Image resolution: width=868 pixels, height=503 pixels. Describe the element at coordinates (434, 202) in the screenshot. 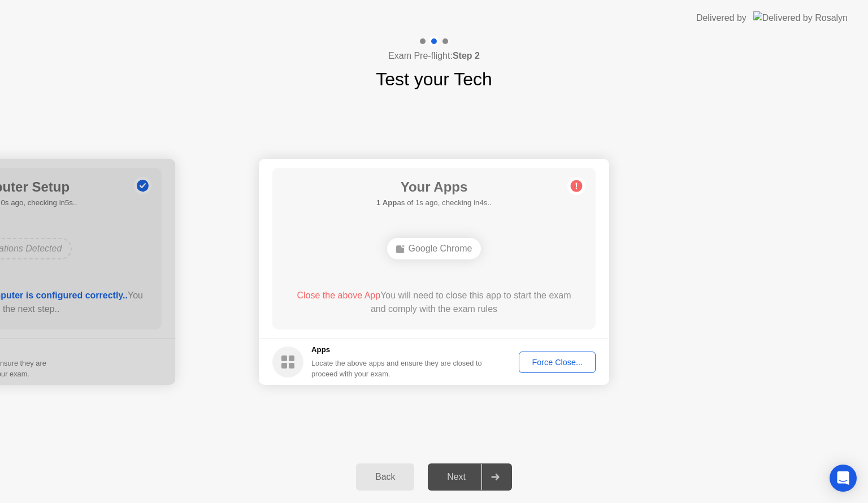

I see `h5: as of 1s ago, checking in4s..` at that location.